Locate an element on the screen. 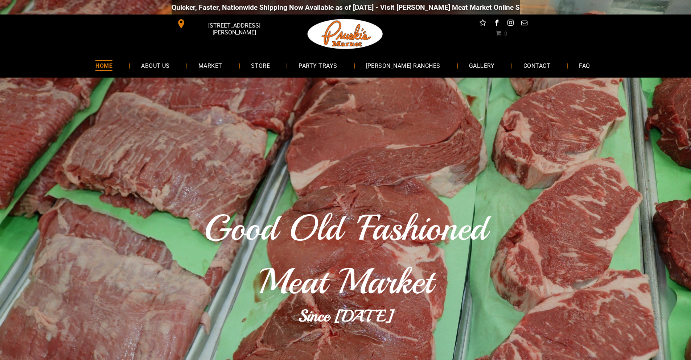 The width and height of the screenshot is (691, 360). a: email is located at coordinates (524, 24).